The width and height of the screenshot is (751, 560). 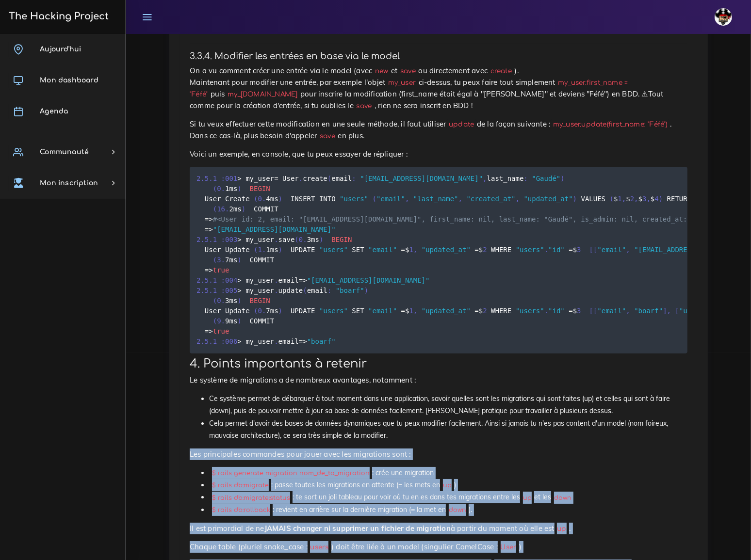 What do you see at coordinates (448, 497) in the screenshot?
I see `li: : te sort un joli tableau pour voir où tu en es dans tes migrations entre les et les` at bounding box center [448, 497].